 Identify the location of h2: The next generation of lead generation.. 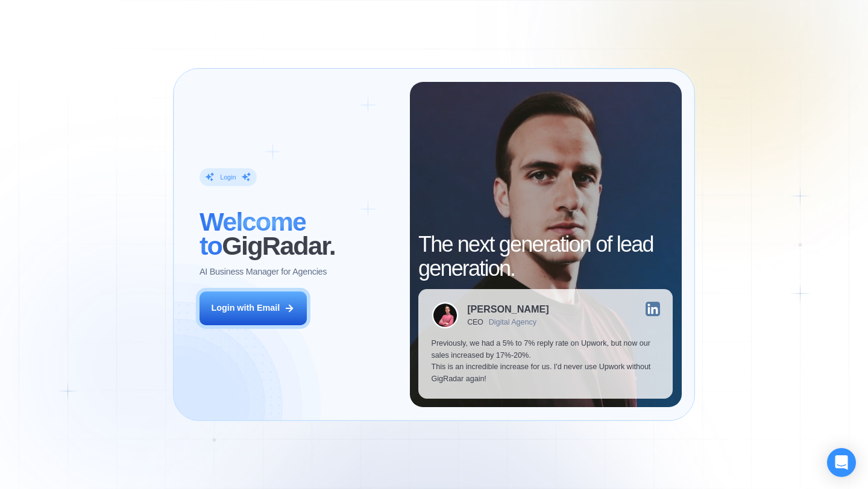
(545, 256).